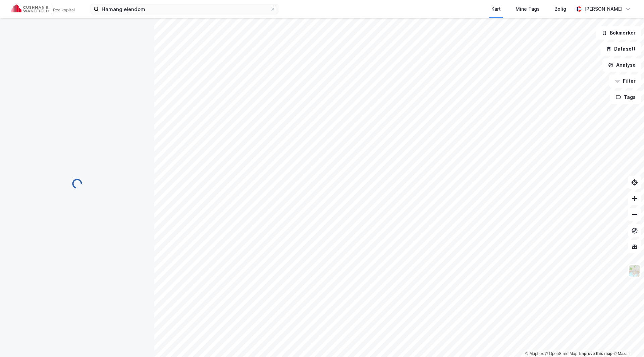  Describe the element at coordinates (496, 9) in the screenshot. I see `div: Kart` at that location.